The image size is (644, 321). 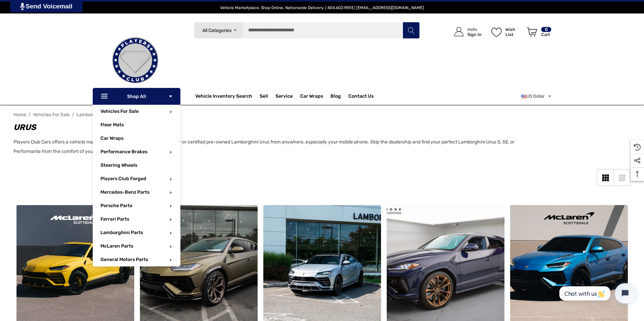 I want to click on span: Contact Us, so click(x=361, y=97).